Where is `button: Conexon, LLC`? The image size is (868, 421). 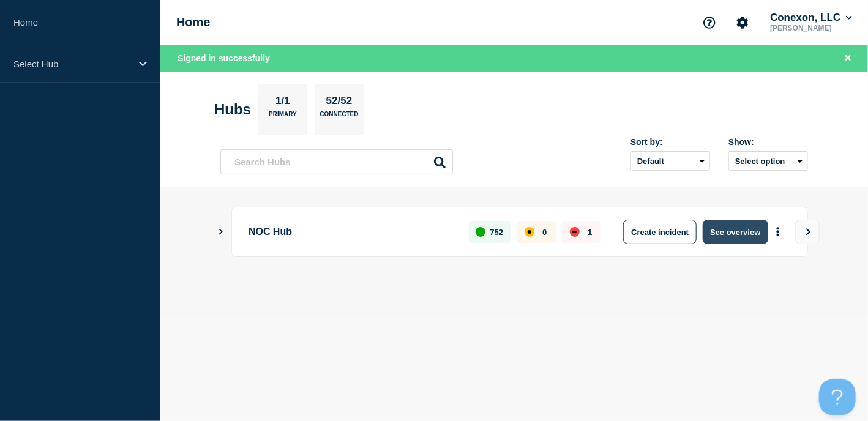 button: Conexon, LLC is located at coordinates (811, 18).